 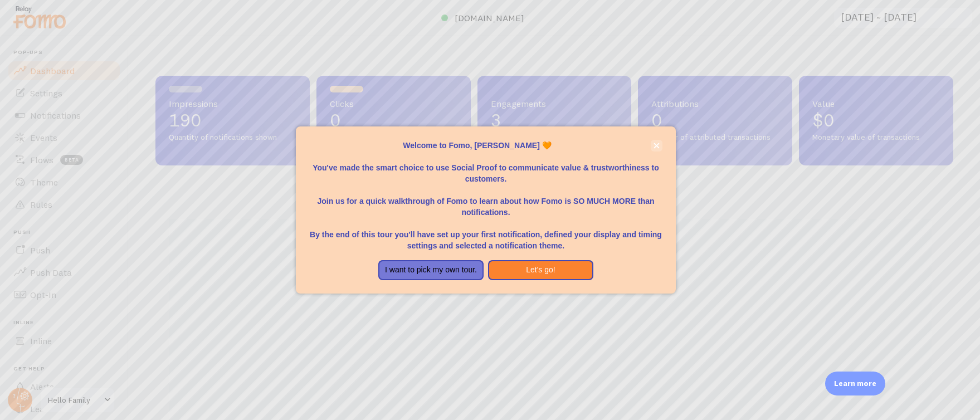 What do you see at coordinates (486, 201) in the screenshot?
I see `p: Join us for a quick walkthrough of Fomo to learn about how Fomo is SO MUCH MORE than notifications.` at bounding box center [486, 201].